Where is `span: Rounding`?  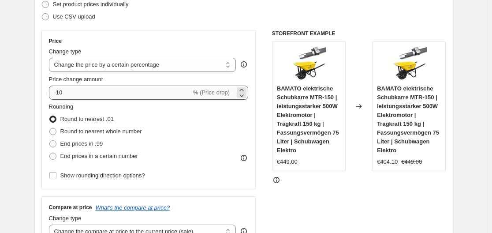
span: Rounding is located at coordinates (61, 106).